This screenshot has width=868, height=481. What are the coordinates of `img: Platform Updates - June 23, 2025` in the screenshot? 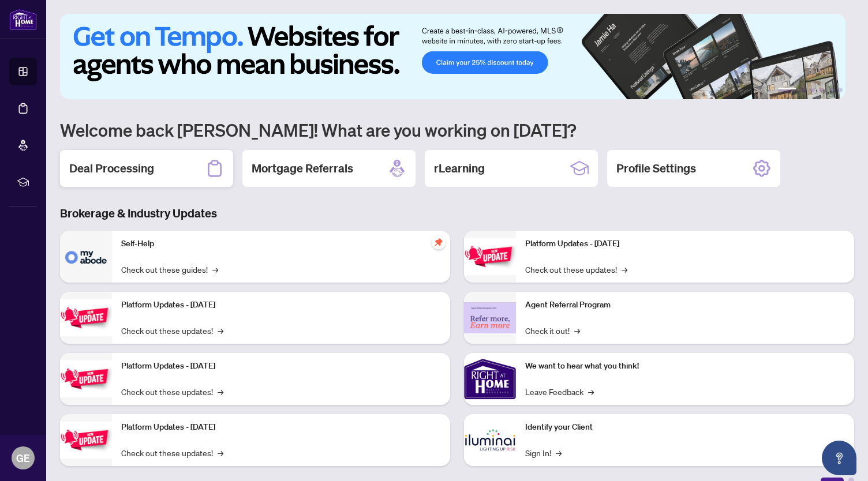 It's located at (490, 256).